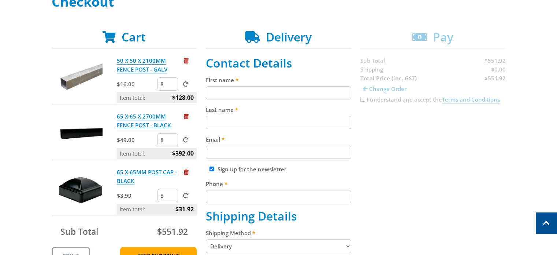 The height and width of the screenshot is (255, 557). I want to click on span: Delivery, so click(289, 37).